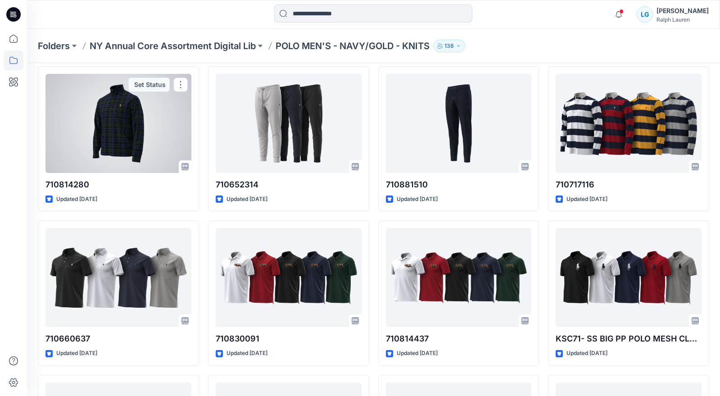 This screenshot has width=720, height=396. Describe the element at coordinates (118, 278) in the screenshot. I see `a: 710660637` at that location.